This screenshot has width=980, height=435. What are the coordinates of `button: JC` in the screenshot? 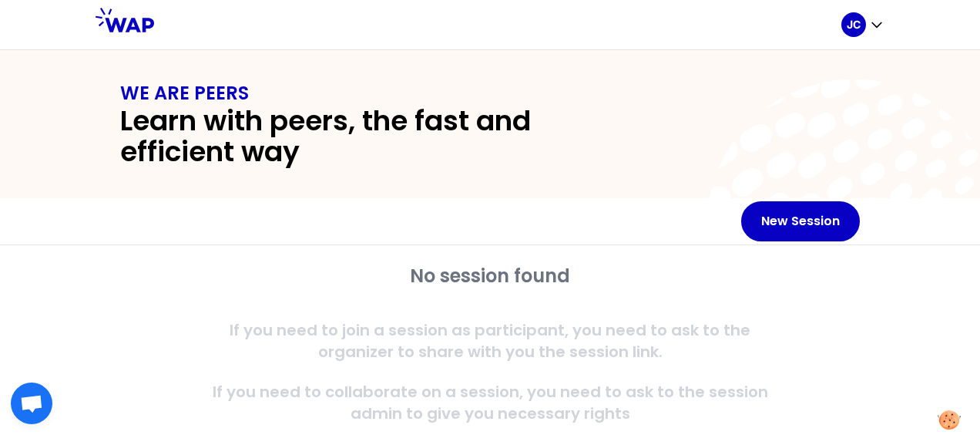 It's located at (863, 25).